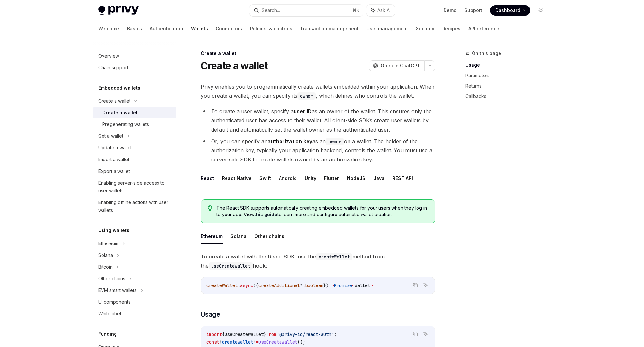 The width and height of the screenshot is (644, 347). I want to click on div: Overview, so click(109, 56).